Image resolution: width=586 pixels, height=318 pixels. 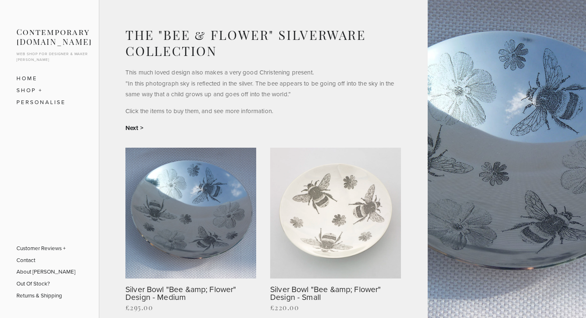 I want to click on a: Returns & Shipping, so click(x=46, y=295).